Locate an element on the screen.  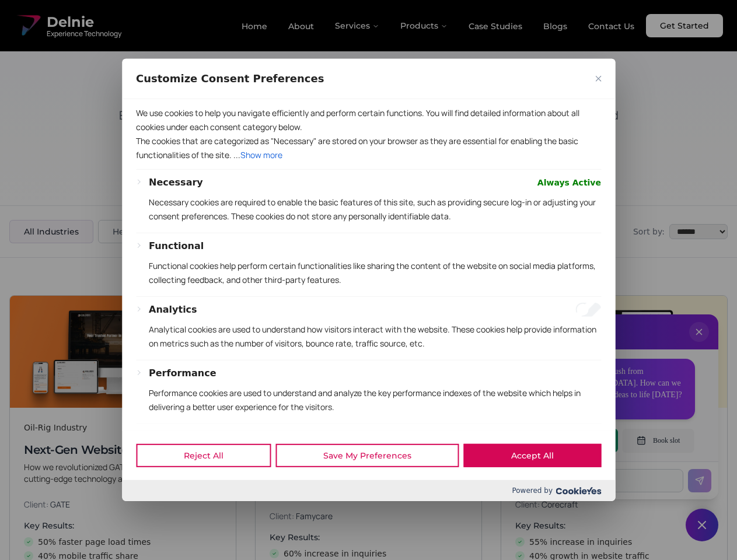
p: Analytical cookies are used to understand how visitors interact with the website. These cookies h... is located at coordinates (375, 337).